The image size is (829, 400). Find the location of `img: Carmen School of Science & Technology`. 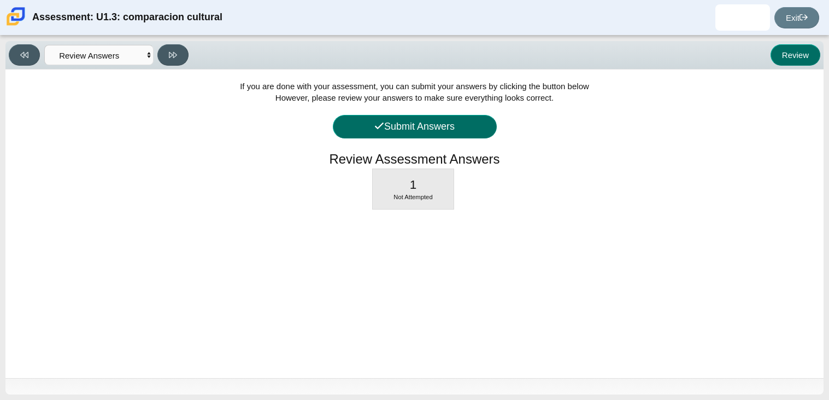

img: Carmen School of Science & Technology is located at coordinates (16, 16).